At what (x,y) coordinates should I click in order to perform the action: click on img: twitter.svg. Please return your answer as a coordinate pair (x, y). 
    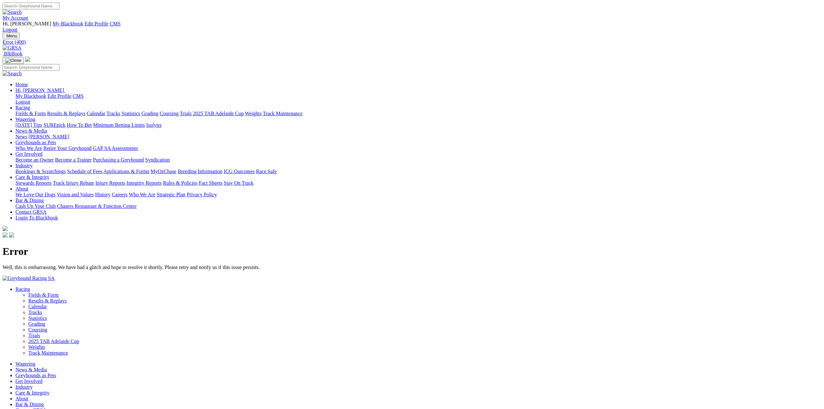
    Looking at the image, I should click on (12, 235).